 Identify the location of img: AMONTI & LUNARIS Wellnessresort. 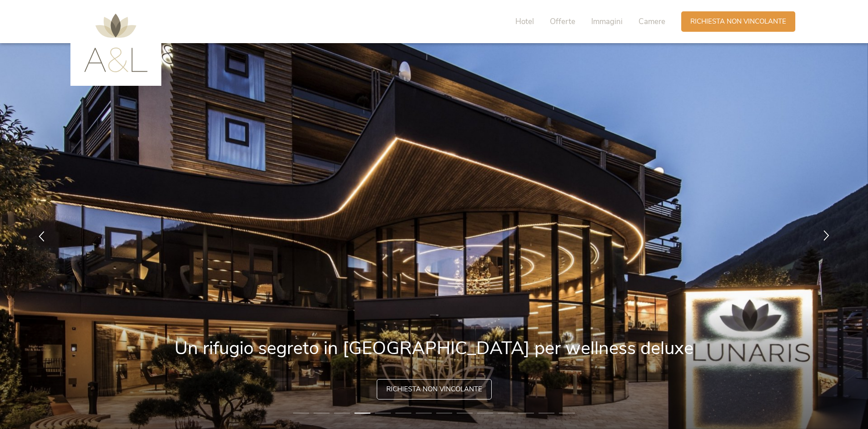
(116, 43).